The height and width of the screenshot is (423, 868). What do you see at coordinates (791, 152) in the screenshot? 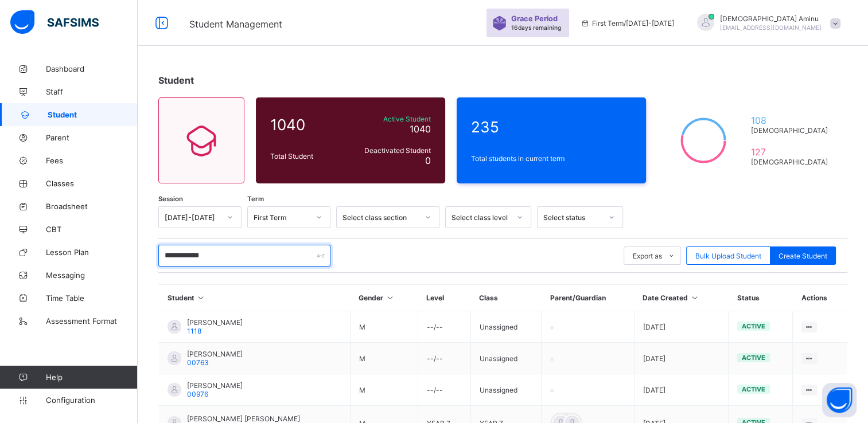
I see `span: 127` at bounding box center [791, 152].